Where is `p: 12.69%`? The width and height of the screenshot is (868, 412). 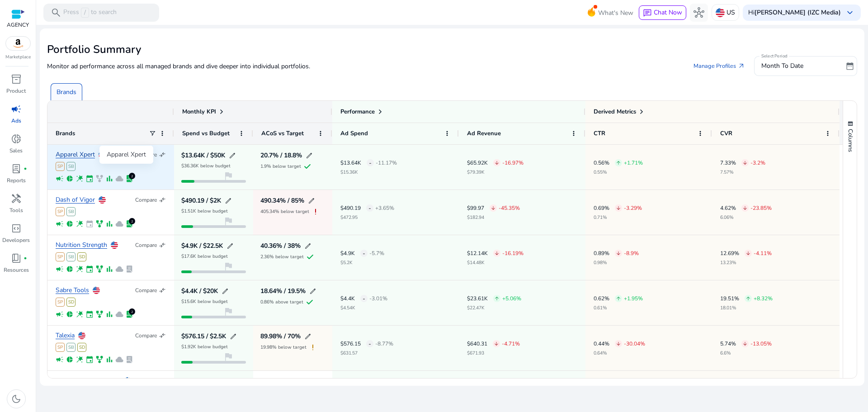
p: 12.69% is located at coordinates (730, 253).